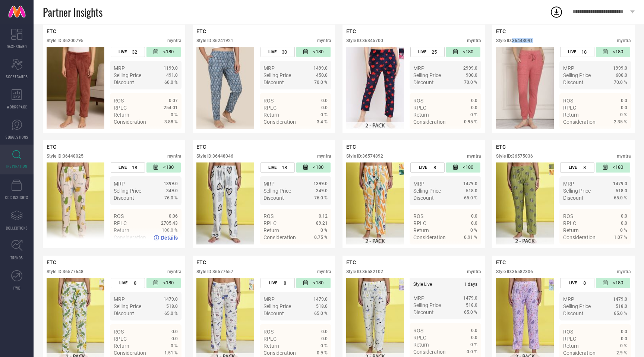 The height and width of the screenshot is (357, 644). I want to click on span: 0.75 %, so click(321, 237).